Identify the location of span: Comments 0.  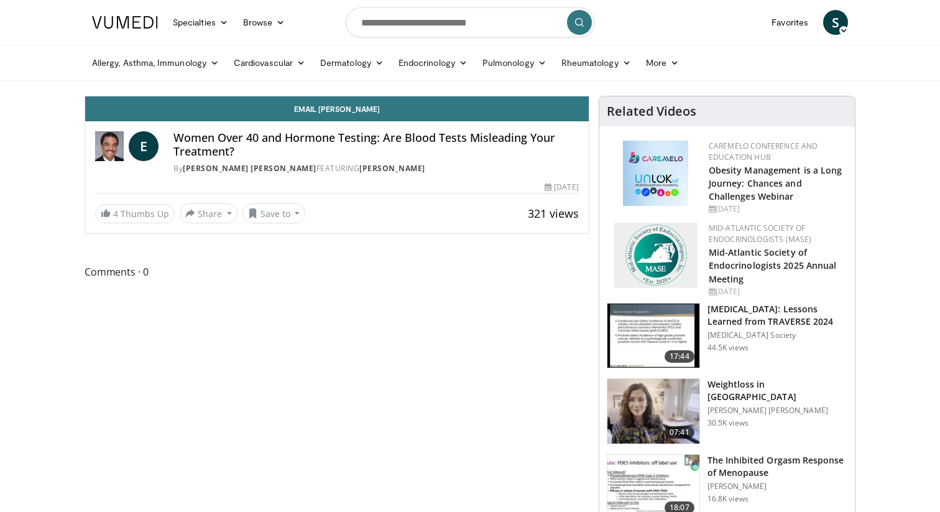
(337, 272).